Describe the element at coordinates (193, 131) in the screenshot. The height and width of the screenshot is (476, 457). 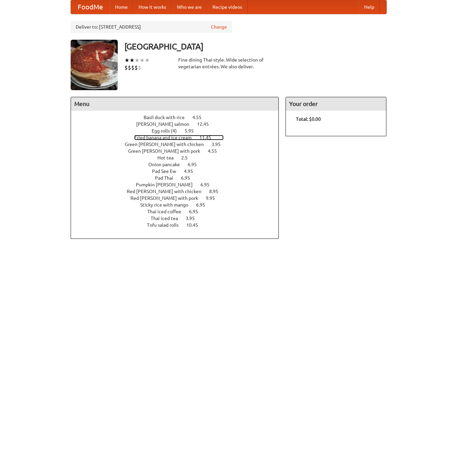
I see `span: 5.95` at that location.